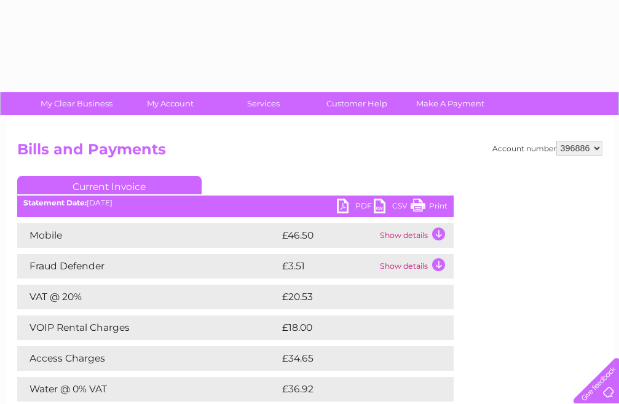 The image size is (619, 404). I want to click on a: Make A Payment, so click(450, 103).